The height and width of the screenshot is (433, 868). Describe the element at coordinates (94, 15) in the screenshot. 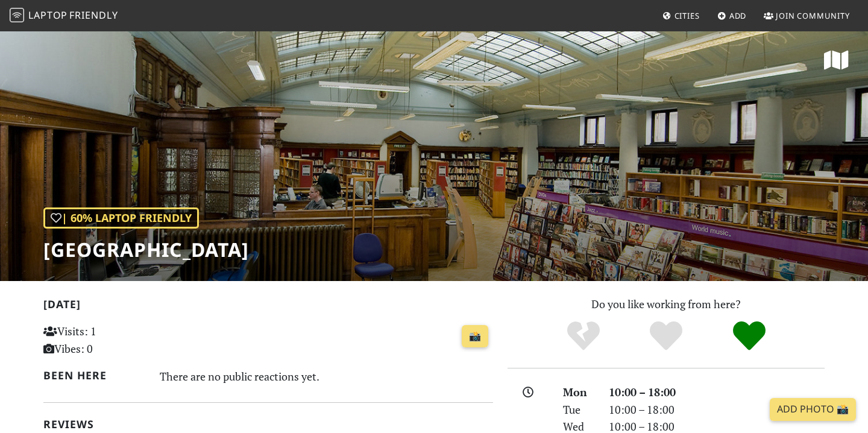

I see `span: Friendly` at that location.